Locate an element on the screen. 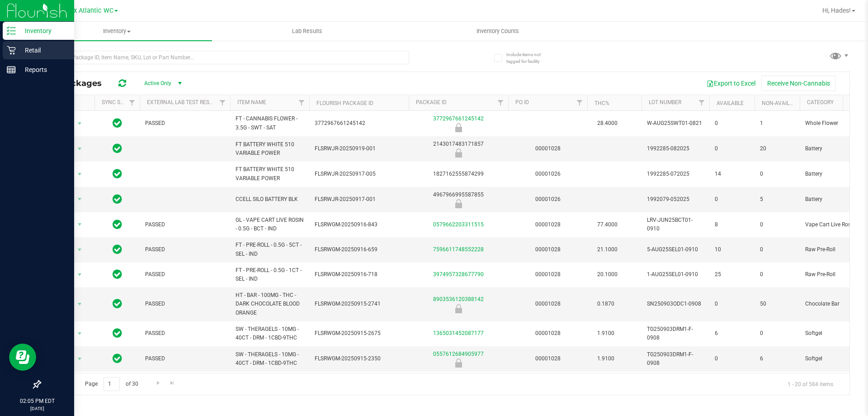 This screenshot has width=868, height=416. span: SW - THERAGELS - 10MG - 40CT - DRM - 1CBD-9THC is located at coordinates (269, 359).